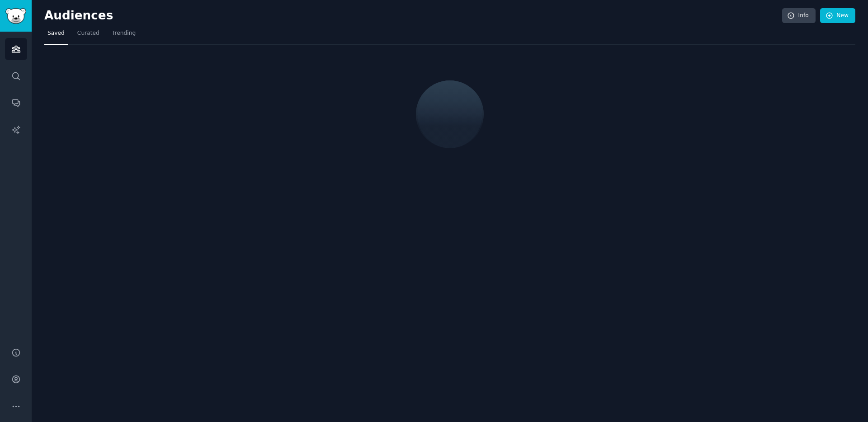 Image resolution: width=868 pixels, height=422 pixels. Describe the element at coordinates (414, 16) in the screenshot. I see `h2: Audiences` at that location.